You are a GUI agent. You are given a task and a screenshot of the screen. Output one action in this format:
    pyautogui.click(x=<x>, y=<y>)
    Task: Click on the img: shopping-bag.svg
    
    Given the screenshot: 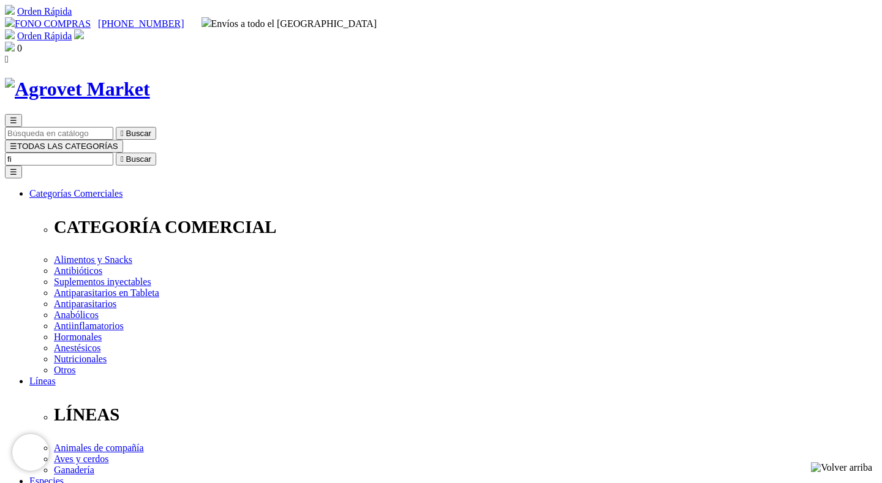 What is the action you would take?
    pyautogui.click(x=10, y=47)
    